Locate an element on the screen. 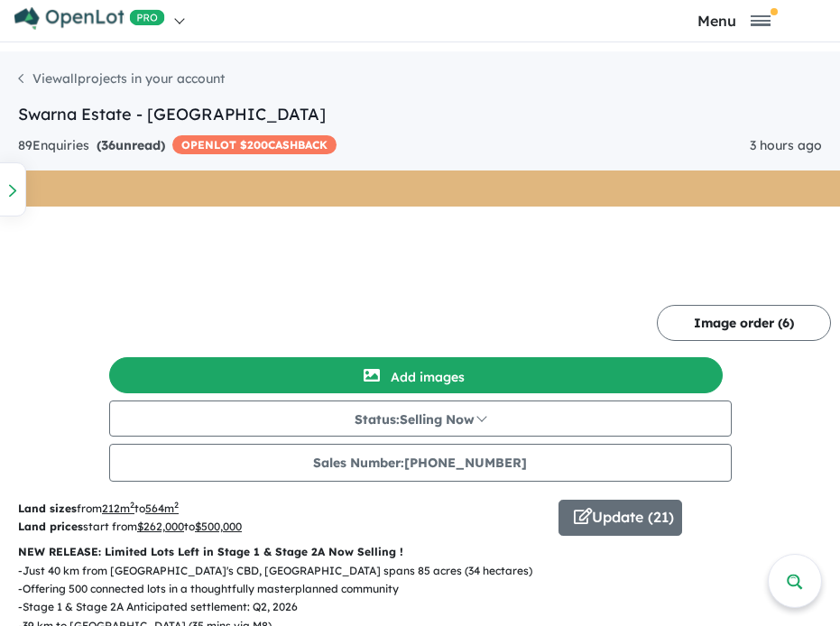 This screenshot has width=840, height=626. u: $ 262,000 is located at coordinates (161, 526).